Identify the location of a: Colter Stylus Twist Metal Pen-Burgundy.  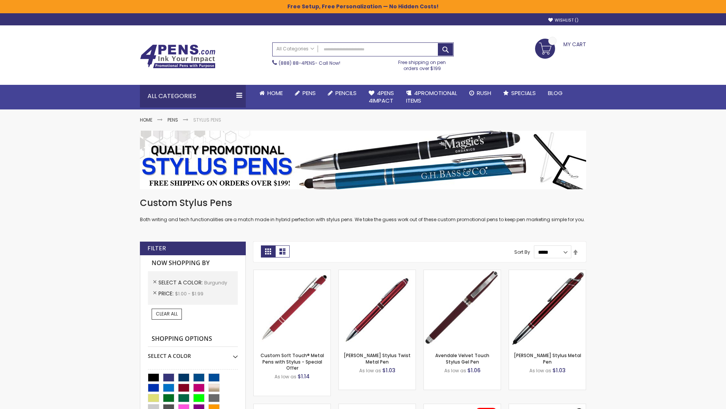
(377, 272).